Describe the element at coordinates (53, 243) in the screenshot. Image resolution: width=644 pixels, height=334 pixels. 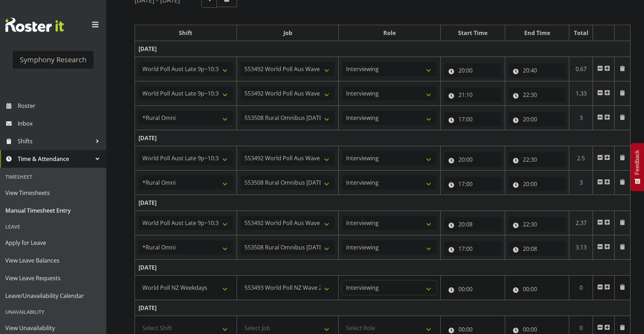
I see `span: Apply for Leave` at that location.